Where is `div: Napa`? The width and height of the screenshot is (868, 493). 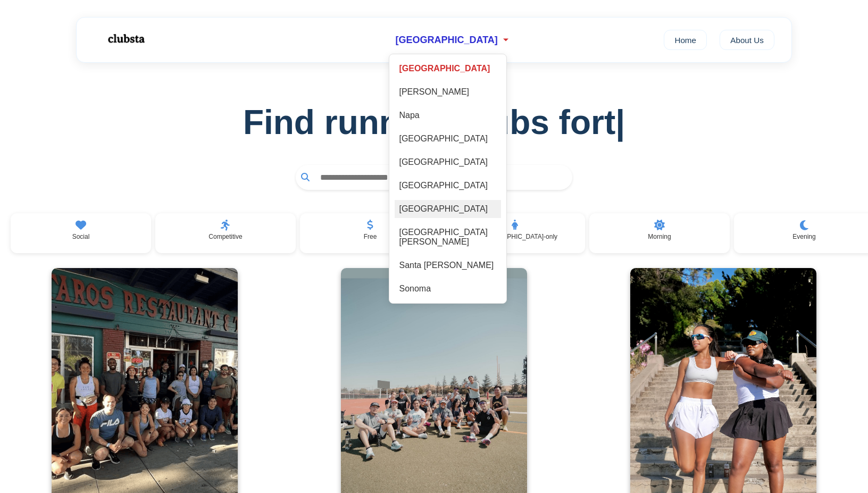 div: Napa is located at coordinates (448, 115).